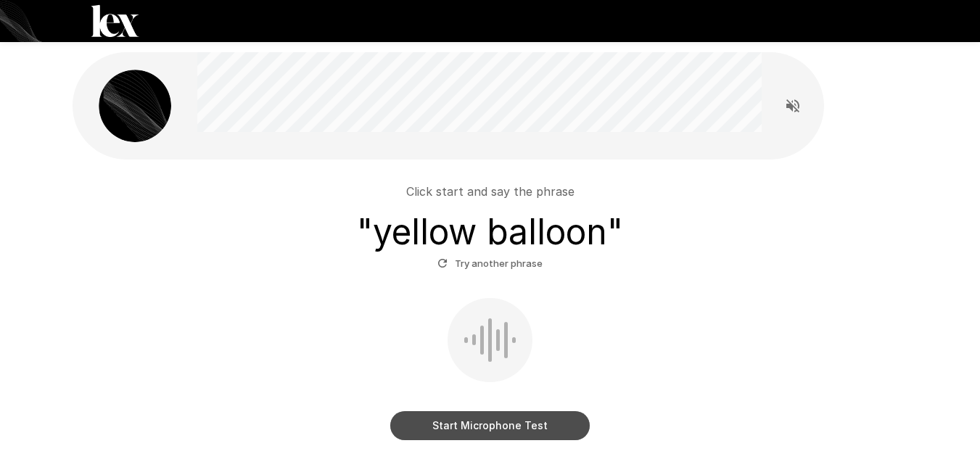 The width and height of the screenshot is (980, 459). Describe the element at coordinates (793, 106) in the screenshot. I see `button: Read questions aloud` at that location.